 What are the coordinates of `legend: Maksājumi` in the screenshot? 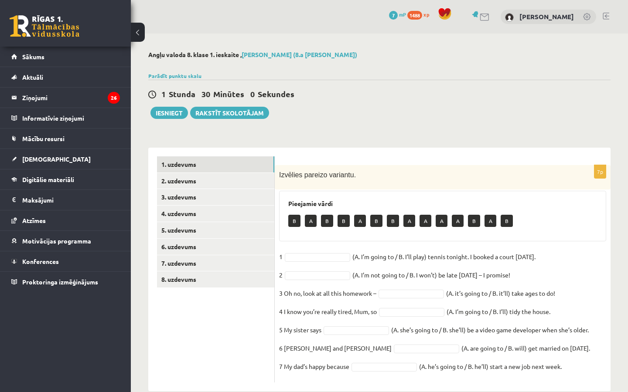 It's located at (71, 200).